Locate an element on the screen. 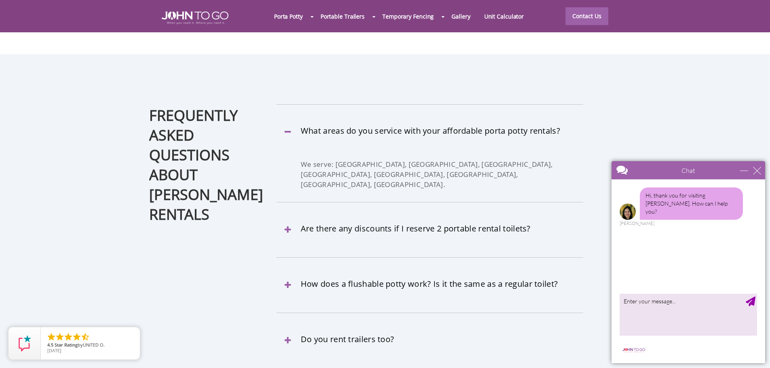 Image resolution: width=770 pixels, height=368 pixels. a: Porta Potty is located at coordinates (288, 16).